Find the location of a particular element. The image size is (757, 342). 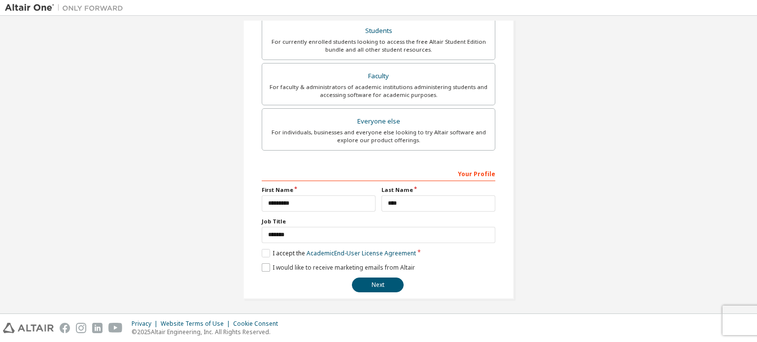

a: Academic End-User License Agreement is located at coordinates (361, 253).